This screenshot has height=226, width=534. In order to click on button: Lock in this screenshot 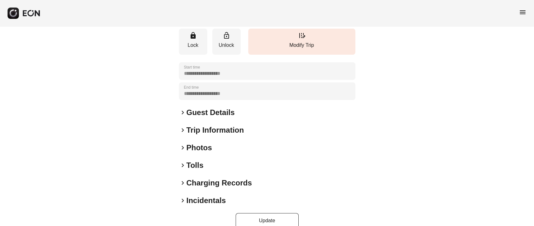, I will do `click(193, 42)`.